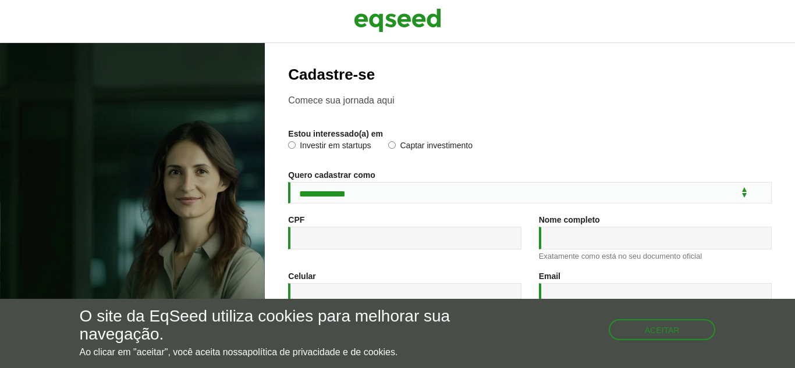 Image resolution: width=795 pixels, height=368 pixels. What do you see at coordinates (430, 147) in the screenshot?
I see `label: Captar investimento` at bounding box center [430, 147].